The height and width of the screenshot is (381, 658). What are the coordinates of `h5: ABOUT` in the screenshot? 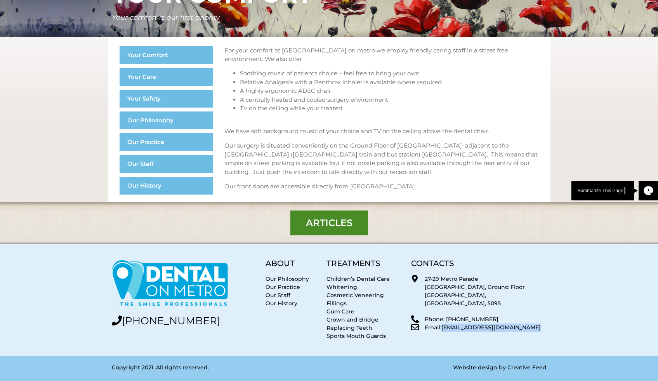 It's located at (292, 263).